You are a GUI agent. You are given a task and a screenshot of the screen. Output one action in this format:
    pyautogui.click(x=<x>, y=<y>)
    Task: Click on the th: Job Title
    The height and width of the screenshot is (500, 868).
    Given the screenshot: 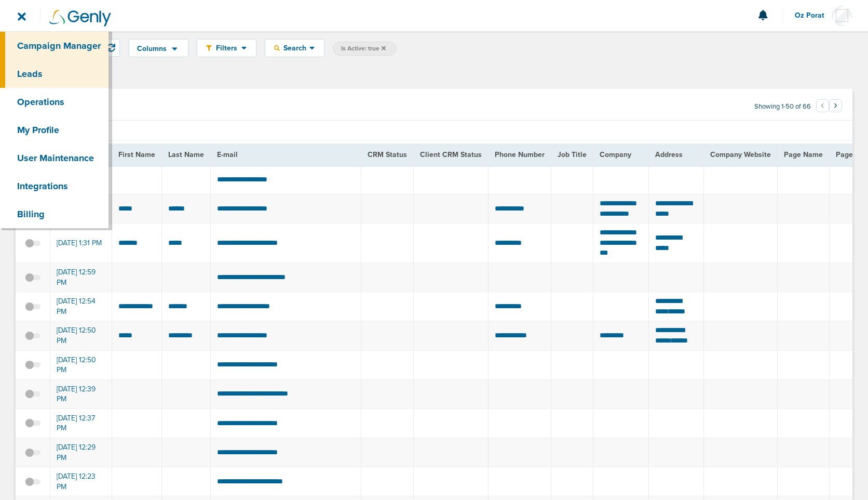 What is the action you would take?
    pyautogui.click(x=572, y=154)
    